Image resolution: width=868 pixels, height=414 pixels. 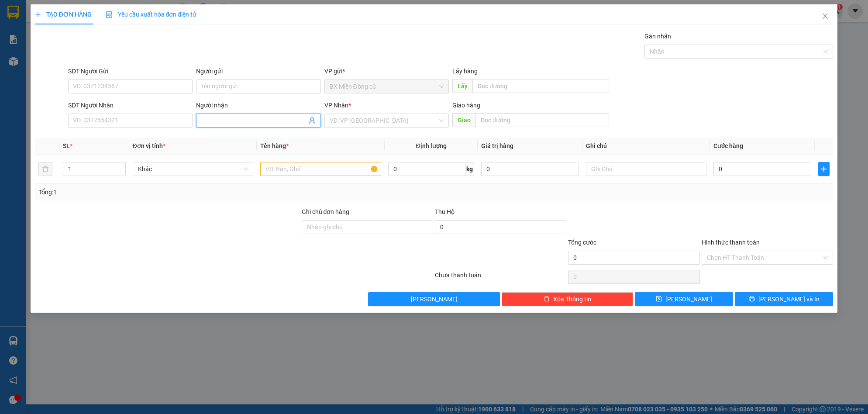 I want to click on span: Tổng cước, so click(x=582, y=243).